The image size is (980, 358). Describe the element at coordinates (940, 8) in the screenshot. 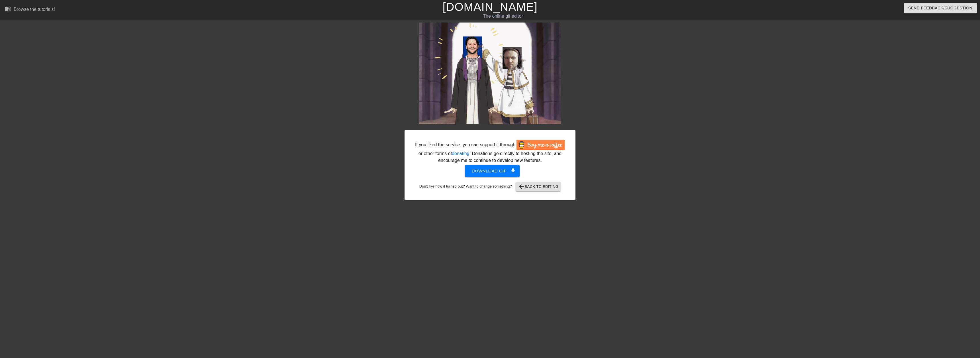

I see `button: Send Feedback/Suggestion` at that location.